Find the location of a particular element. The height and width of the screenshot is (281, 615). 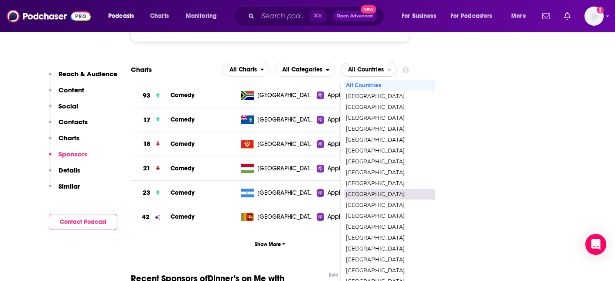

span: All Countries is located at coordinates (406, 85).